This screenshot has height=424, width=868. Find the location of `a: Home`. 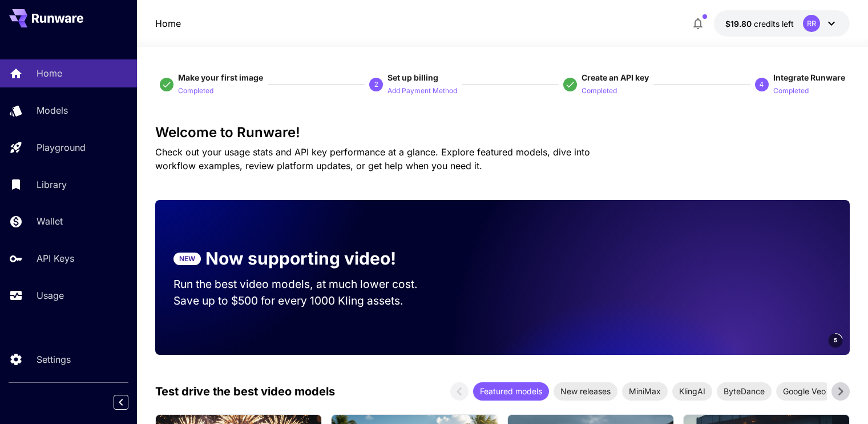

a: Home is located at coordinates (168, 23).